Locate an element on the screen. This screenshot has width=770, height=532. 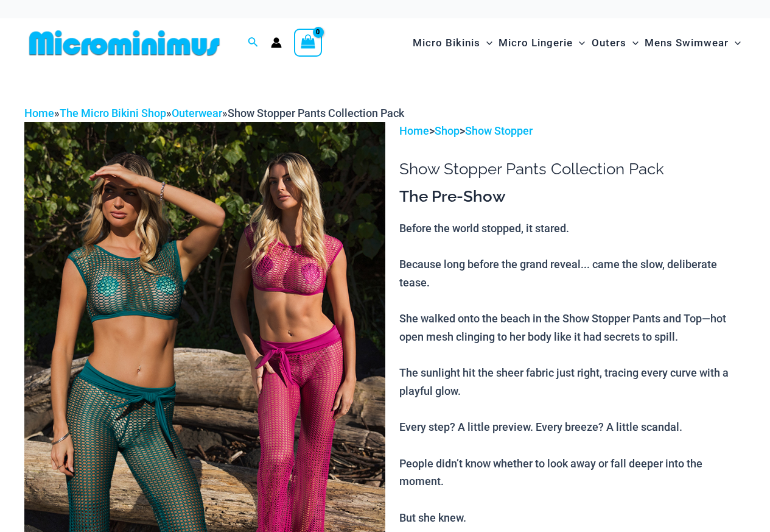
a: Show Stopper is located at coordinates (499, 130).